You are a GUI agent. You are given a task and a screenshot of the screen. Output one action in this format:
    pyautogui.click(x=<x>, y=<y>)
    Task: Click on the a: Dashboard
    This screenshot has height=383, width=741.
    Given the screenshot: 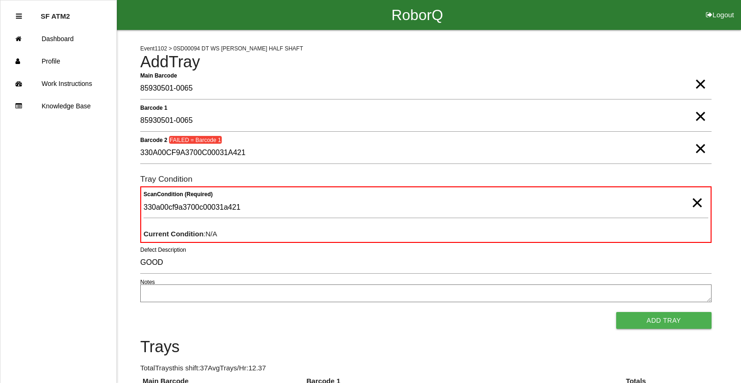 What is the action you would take?
    pyautogui.click(x=58, y=39)
    